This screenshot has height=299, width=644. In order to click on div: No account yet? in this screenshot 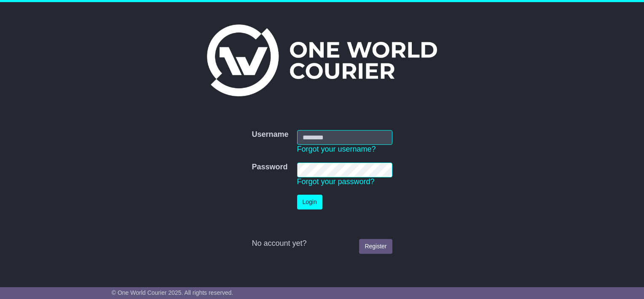, I will do `click(322, 244)`.